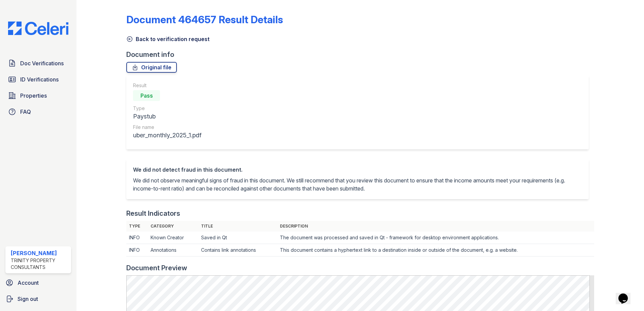 Image resolution: width=644 pixels, height=311 pixels. Describe the element at coordinates (137, 226) in the screenshot. I see `th: Type` at that location.